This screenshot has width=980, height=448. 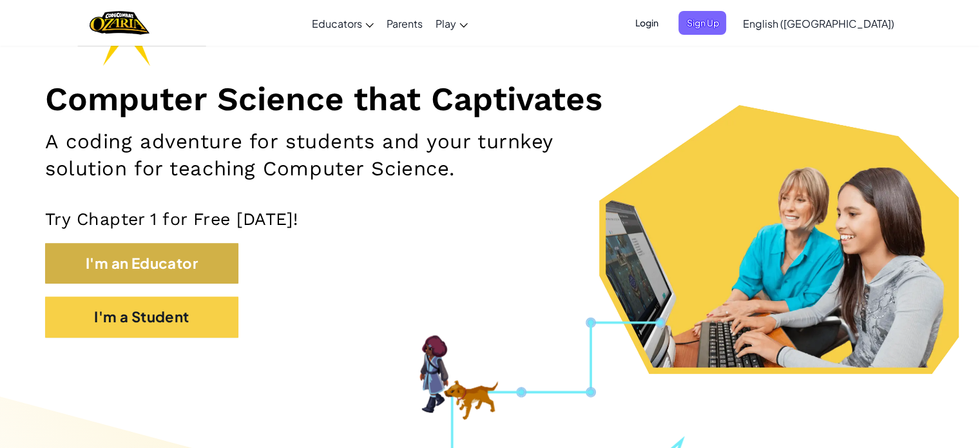 I want to click on span: Login, so click(x=647, y=23).